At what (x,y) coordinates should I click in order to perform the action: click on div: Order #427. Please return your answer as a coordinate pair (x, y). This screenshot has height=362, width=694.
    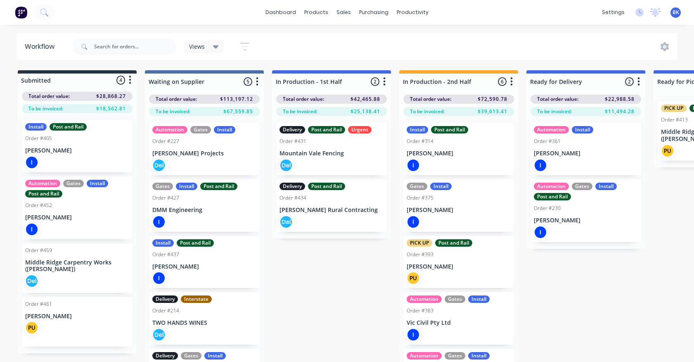
    Looking at the image, I should click on (166, 198).